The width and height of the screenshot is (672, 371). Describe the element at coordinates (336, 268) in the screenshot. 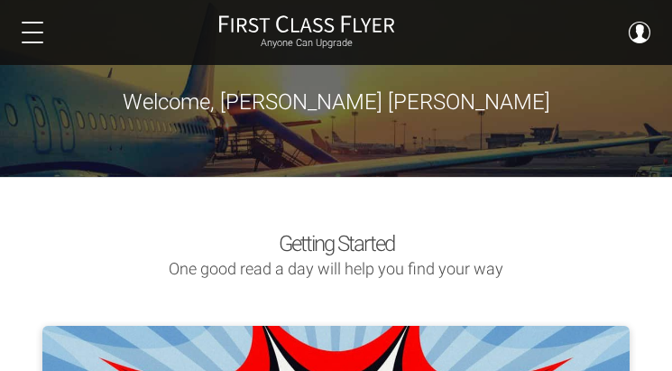

I see `span: One good read a day will help you find your way` at that location.